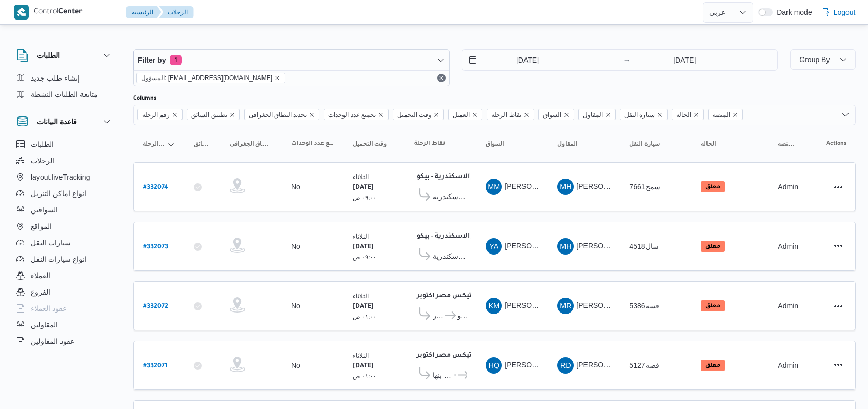 This screenshot has height=409, width=868. I want to click on span: سيارات النقل, so click(51, 243).